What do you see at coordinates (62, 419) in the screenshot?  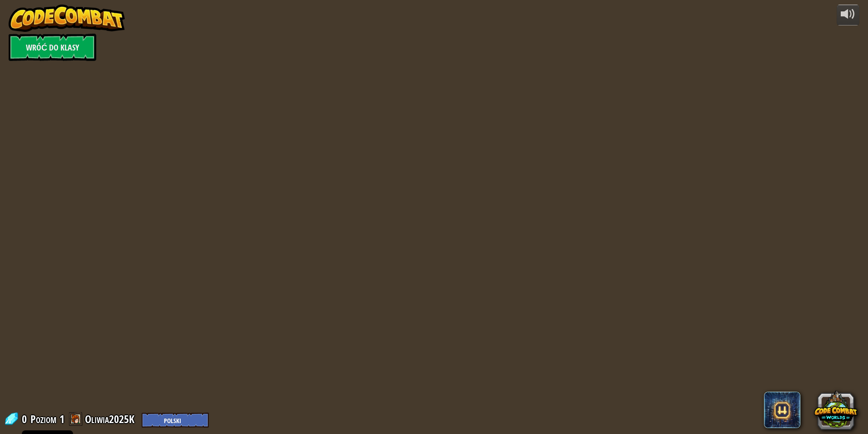 I see `span: 1` at bounding box center [62, 419].